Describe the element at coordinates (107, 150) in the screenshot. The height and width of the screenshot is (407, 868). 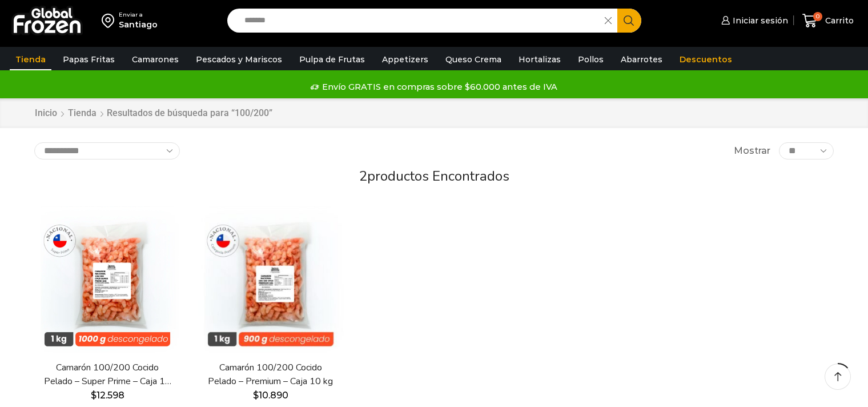
I see `select: Pedido de la tienda` at that location.